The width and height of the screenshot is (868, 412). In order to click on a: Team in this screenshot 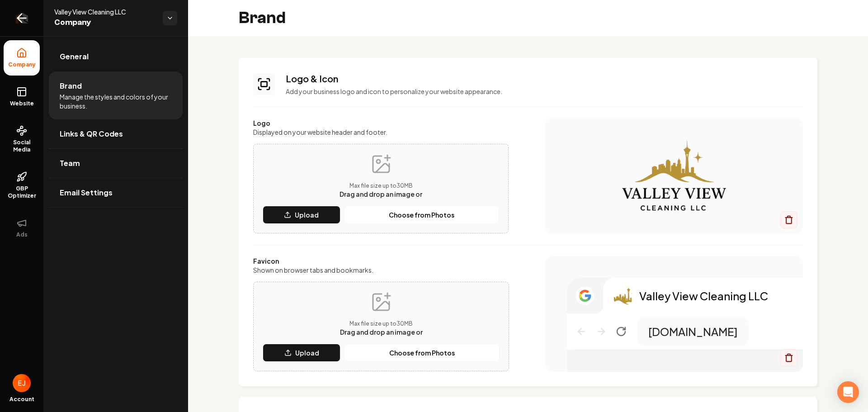, I will do `click(116, 163)`.